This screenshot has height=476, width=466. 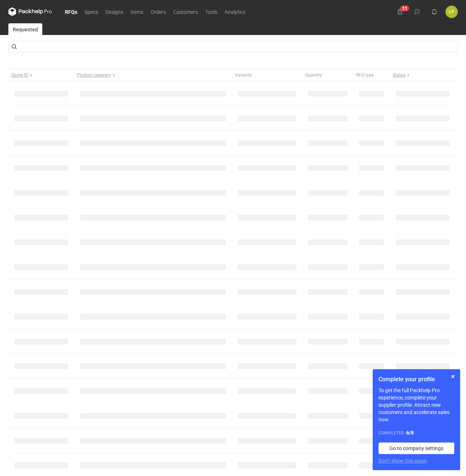 I want to click on a: Tools, so click(x=211, y=12).